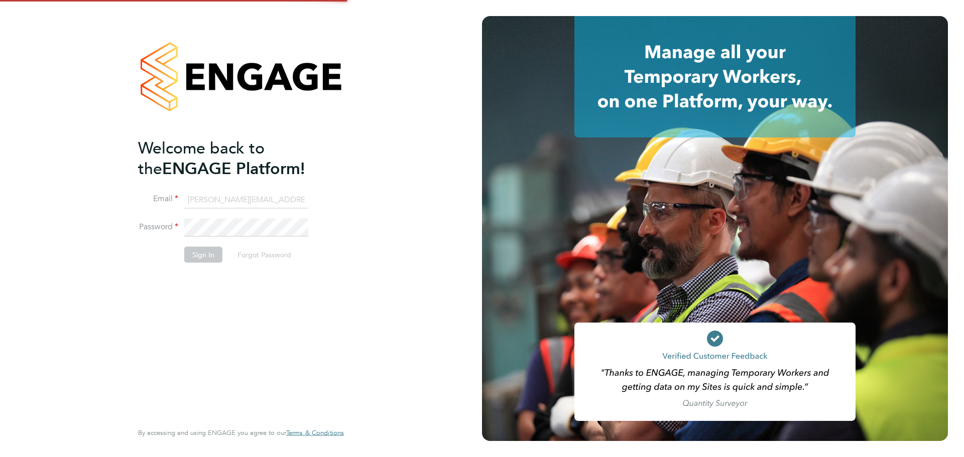 Image resolution: width=964 pixels, height=457 pixels. I want to click on button: Forgot Password, so click(264, 255).